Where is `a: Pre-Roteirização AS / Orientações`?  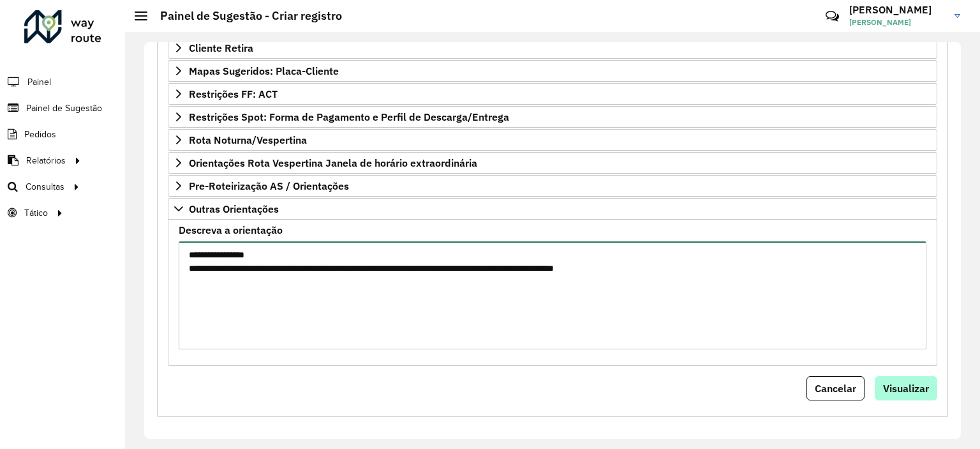
a: Pre-Roteirização AS / Orientações is located at coordinates (553, 186).